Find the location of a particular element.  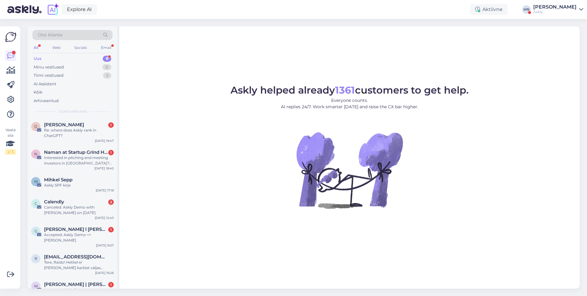

div: All is located at coordinates (36, 48).